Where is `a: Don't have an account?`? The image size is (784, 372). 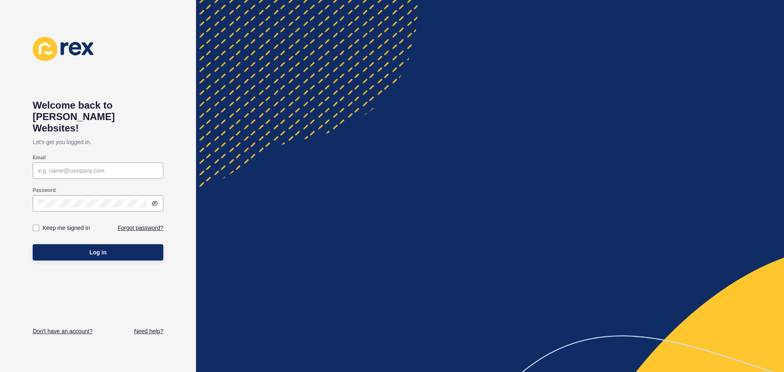 a: Don't have an account? is located at coordinates (63, 331).